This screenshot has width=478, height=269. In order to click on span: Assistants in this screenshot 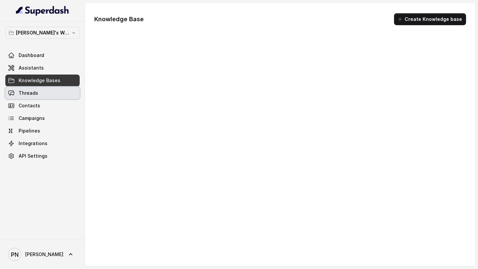, I will do `click(31, 68)`.